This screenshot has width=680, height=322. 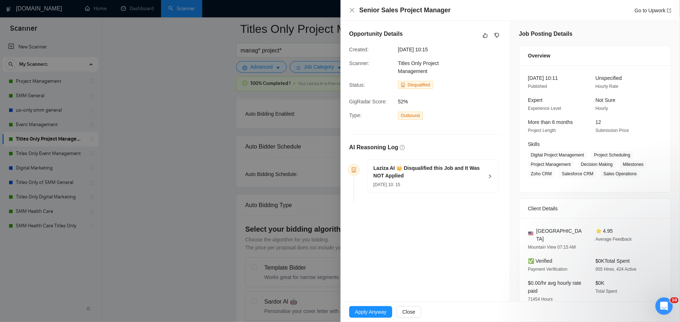 What do you see at coordinates (577, 174) in the screenshot?
I see `span: Salesforce CRM` at bounding box center [577, 174].